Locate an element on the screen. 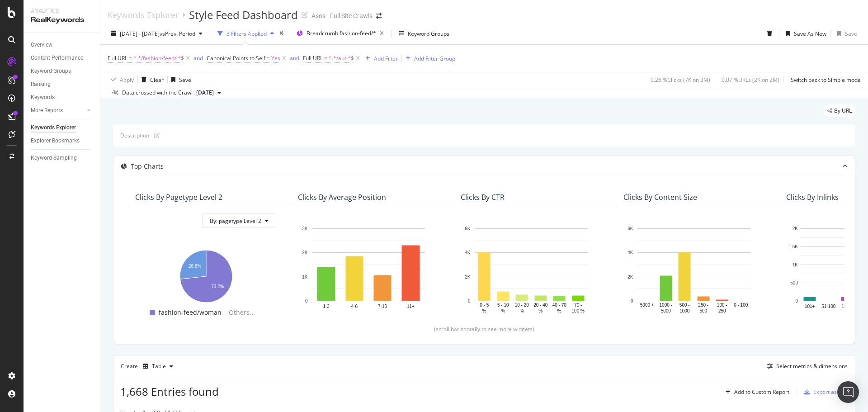 The image size is (868, 412). span: By URL is located at coordinates (843, 111).